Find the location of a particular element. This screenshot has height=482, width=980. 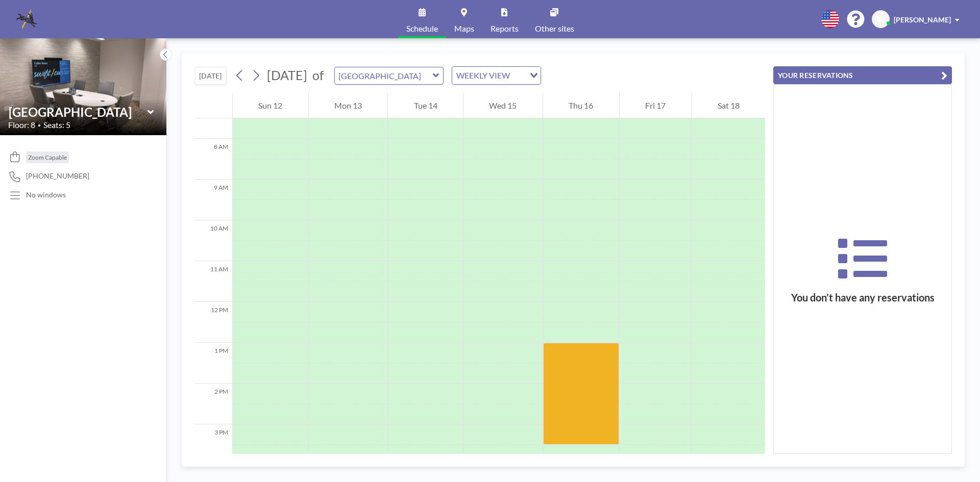

div: Sat 18 is located at coordinates (728, 106).